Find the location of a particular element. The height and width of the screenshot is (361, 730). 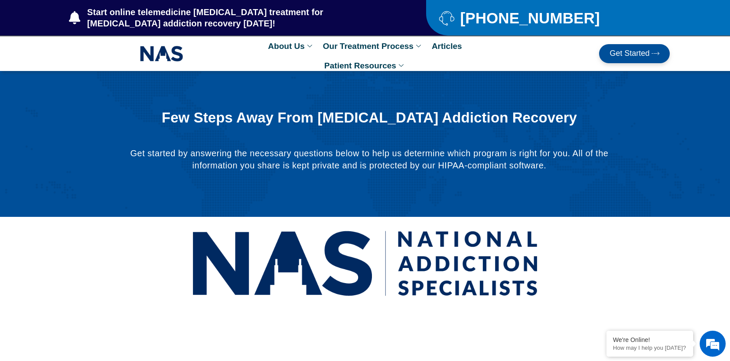

span: Get Started is located at coordinates (629, 54).